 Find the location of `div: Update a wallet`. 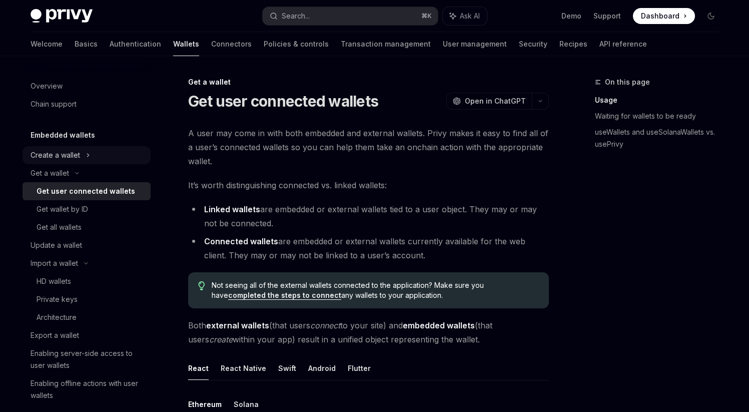

div: Update a wallet is located at coordinates (56, 245).